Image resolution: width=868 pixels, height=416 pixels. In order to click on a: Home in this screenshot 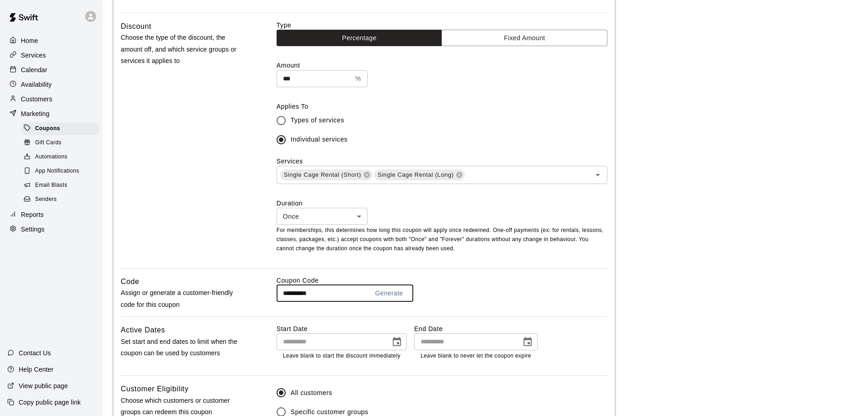, I will do `click(51, 41)`.